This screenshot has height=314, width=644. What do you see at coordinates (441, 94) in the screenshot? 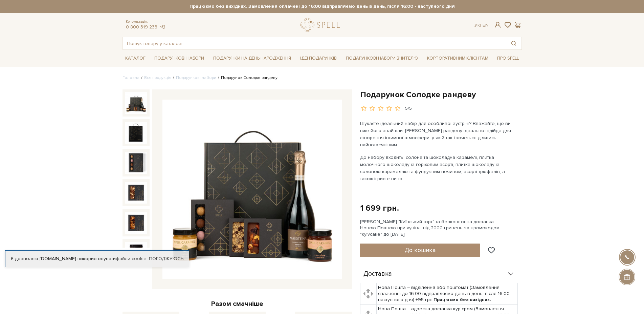
I see `h1: Подарунок Солодке рандеву` at bounding box center [441, 94].